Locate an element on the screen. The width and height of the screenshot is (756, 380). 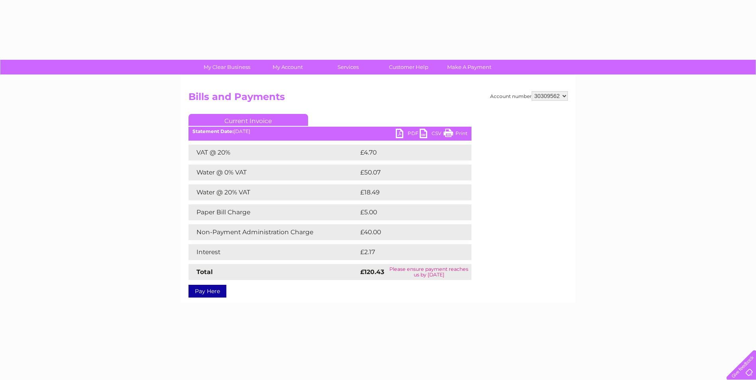
td: Water @ 0% VAT is located at coordinates (273, 173).